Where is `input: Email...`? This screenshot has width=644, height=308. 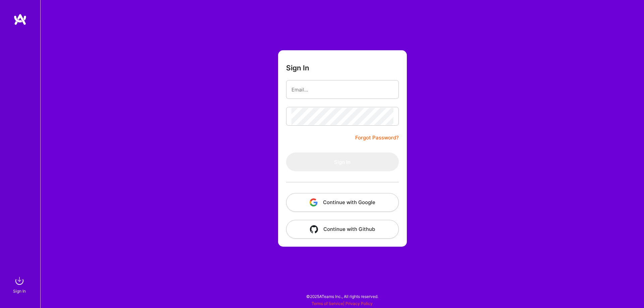
input: Email... is located at coordinates (343, 90).